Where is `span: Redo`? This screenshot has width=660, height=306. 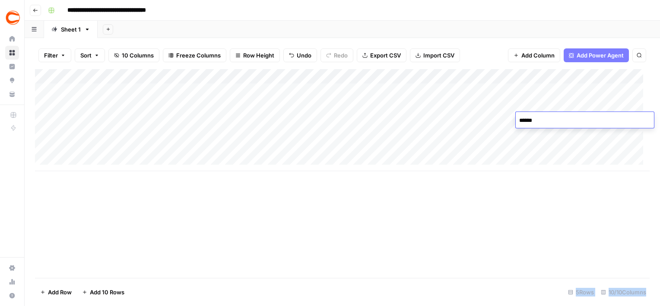
span: Redo is located at coordinates (341, 55).